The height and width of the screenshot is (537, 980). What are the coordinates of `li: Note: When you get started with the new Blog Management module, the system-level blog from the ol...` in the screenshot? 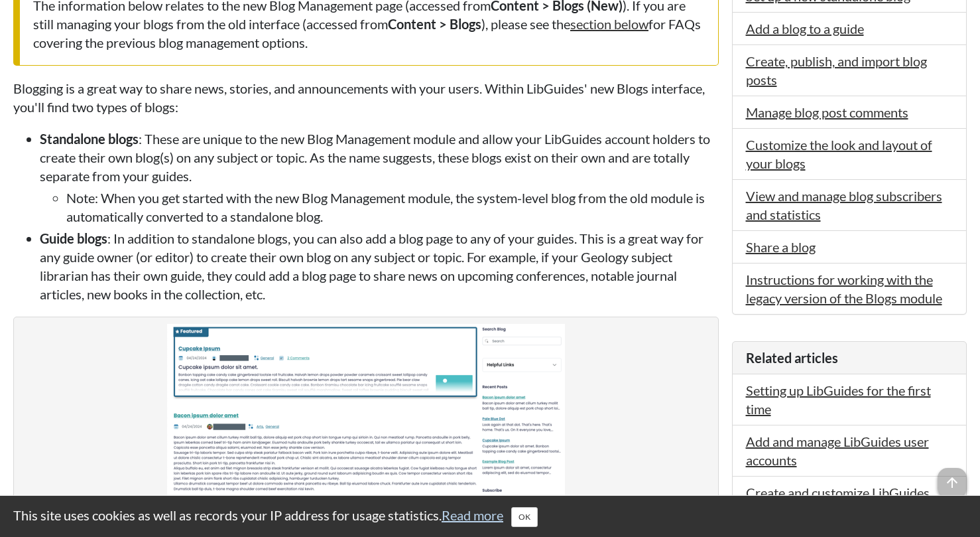 It's located at (393, 207).